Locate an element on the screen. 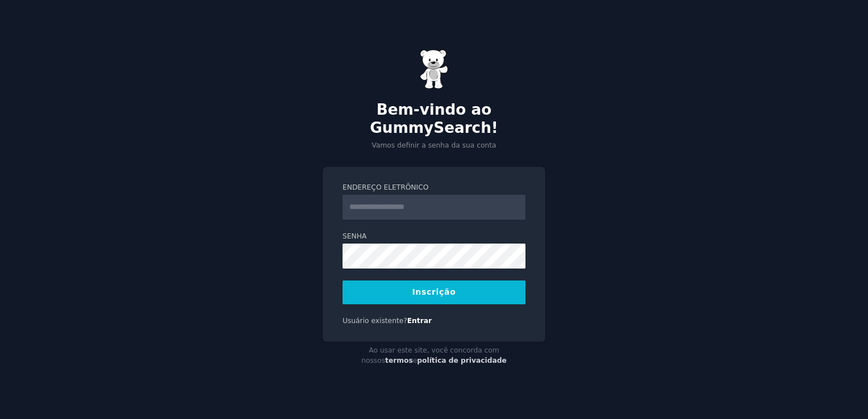  a: política de privacidade is located at coordinates (462, 361).